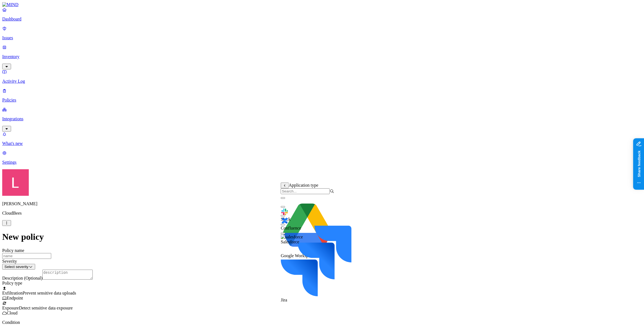 This screenshot has width=644, height=328. Describe the element at coordinates (308, 226) in the screenshot. I see `img: google-drive` at that location.